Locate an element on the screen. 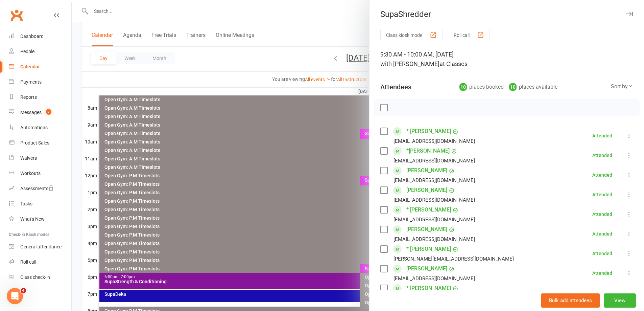 This screenshot has height=311, width=644. div: places booked is located at coordinates (481, 87).